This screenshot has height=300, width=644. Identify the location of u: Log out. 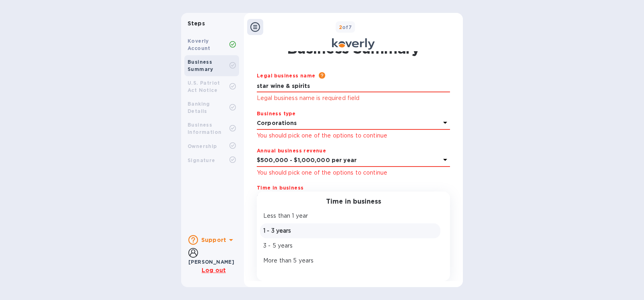
(214, 270).